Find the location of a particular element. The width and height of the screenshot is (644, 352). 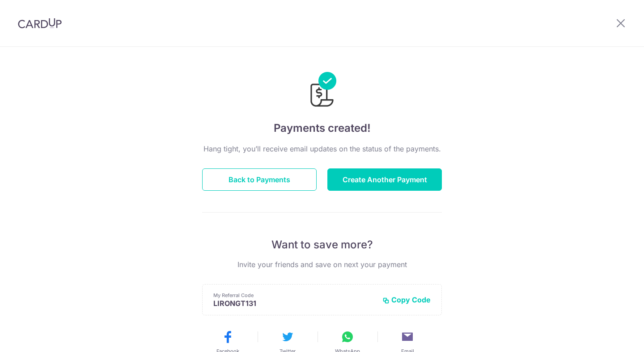

p: LIRONGT131 is located at coordinates (295, 303).